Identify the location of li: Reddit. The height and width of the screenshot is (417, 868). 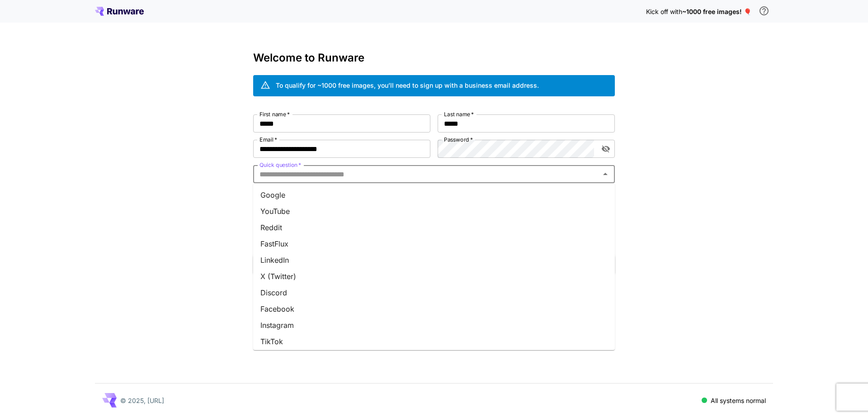
(434, 228).